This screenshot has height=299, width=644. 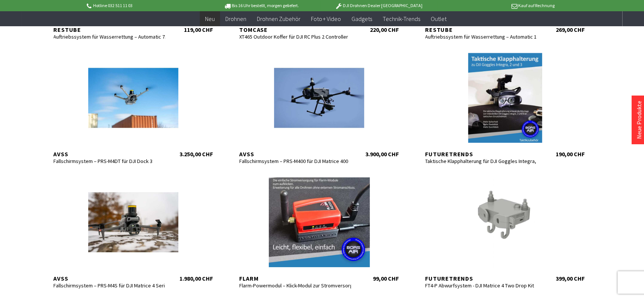 I want to click on span: Foto + Video, so click(x=326, y=19).